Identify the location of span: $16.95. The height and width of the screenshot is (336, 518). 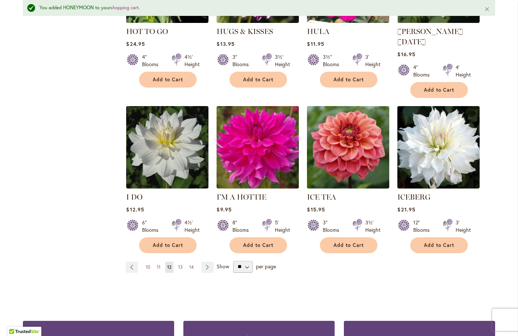
(407, 54).